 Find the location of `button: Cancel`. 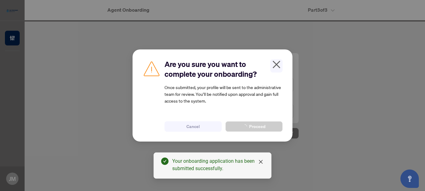

button: Cancel is located at coordinates (193, 127).